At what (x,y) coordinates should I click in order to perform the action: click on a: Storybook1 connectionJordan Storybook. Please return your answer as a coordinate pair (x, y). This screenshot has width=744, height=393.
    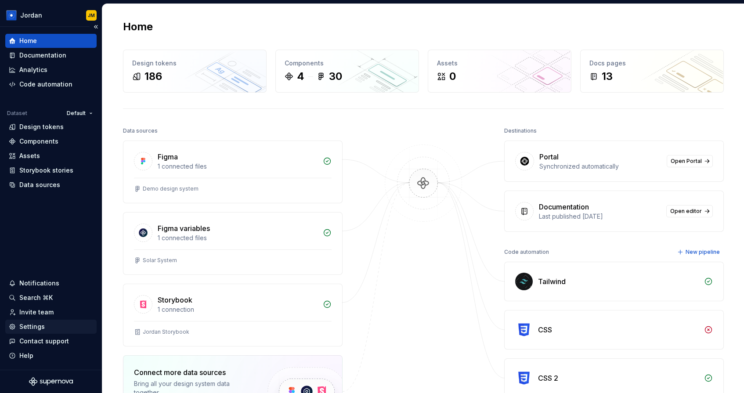
    Looking at the image, I should click on (233, 315).